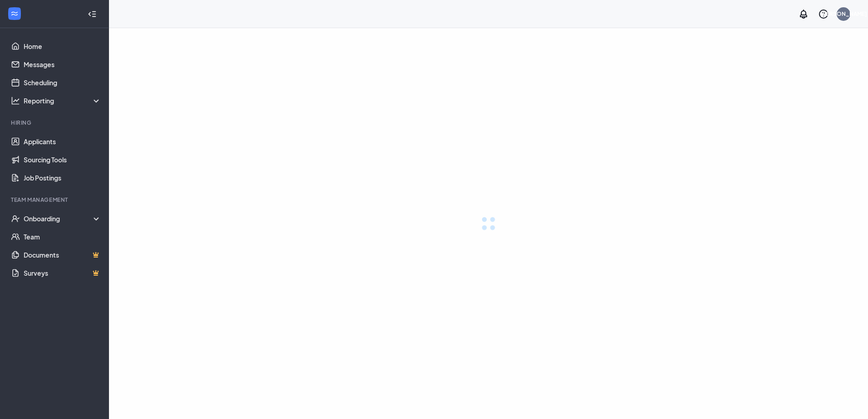  I want to click on a: Team, so click(62, 237).